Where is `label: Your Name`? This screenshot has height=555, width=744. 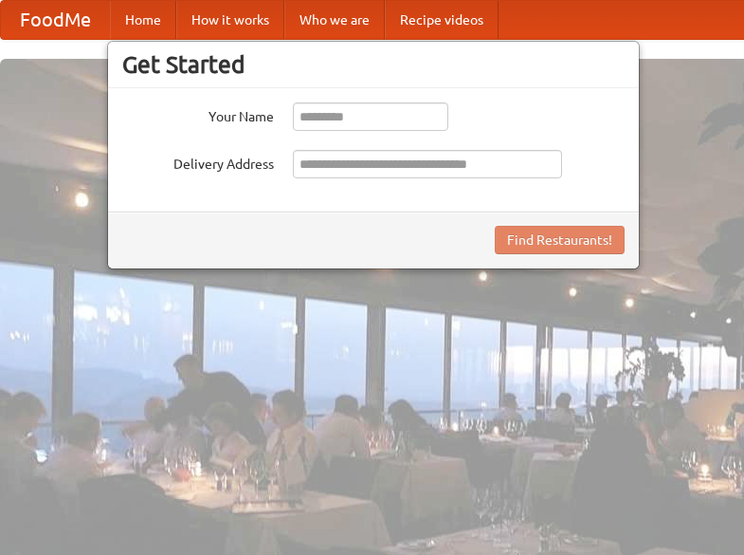 label: Your Name is located at coordinates (198, 114).